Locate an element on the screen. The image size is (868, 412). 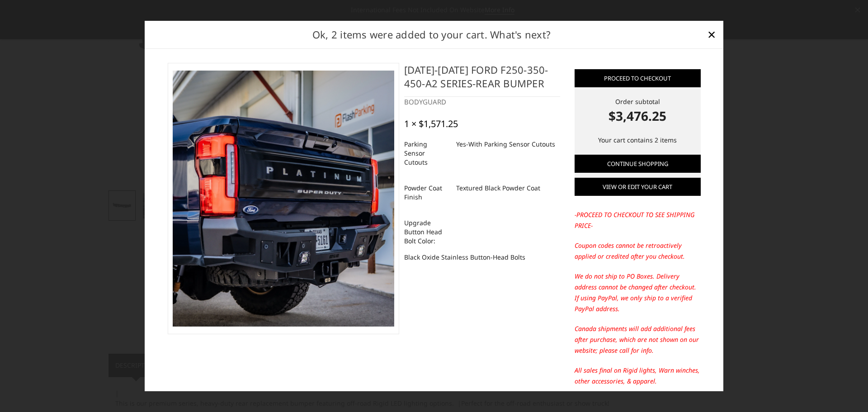
dt: Powder Coat Finish is located at coordinates (427, 193).